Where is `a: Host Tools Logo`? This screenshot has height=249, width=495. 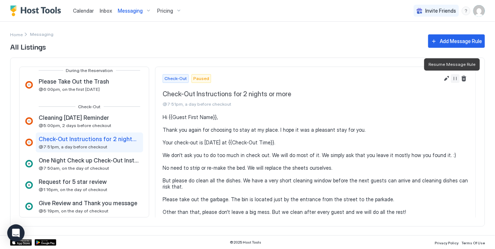 a: Host Tools Logo is located at coordinates (37, 11).